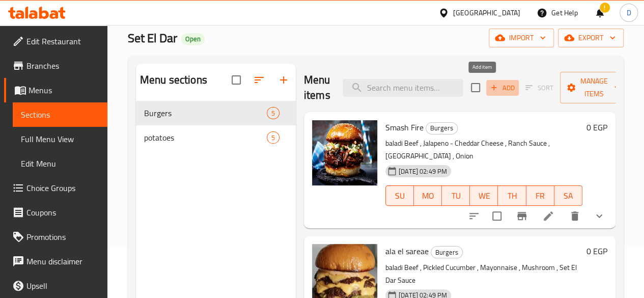 The image size is (644, 298). Describe the element at coordinates (400, 196) in the screenshot. I see `button: SU` at that location.